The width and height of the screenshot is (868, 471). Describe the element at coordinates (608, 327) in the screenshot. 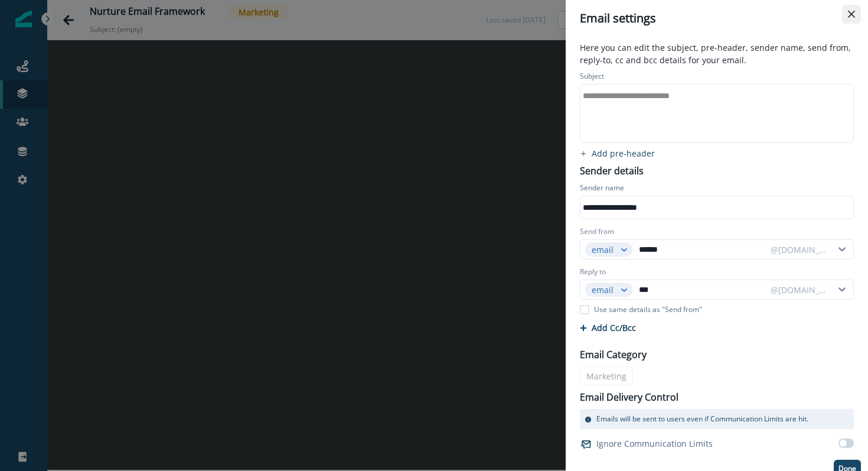

I see `button: Add Cc/Bcc` at that location.